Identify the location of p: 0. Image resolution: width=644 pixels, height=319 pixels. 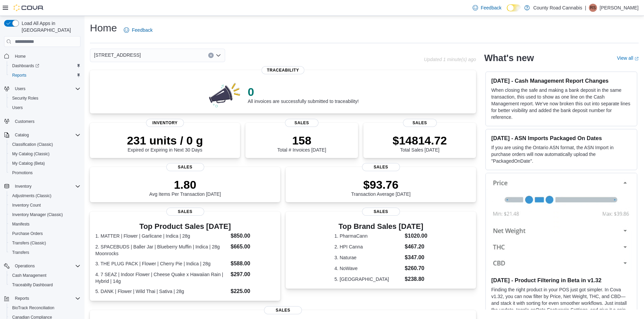
(303, 92).